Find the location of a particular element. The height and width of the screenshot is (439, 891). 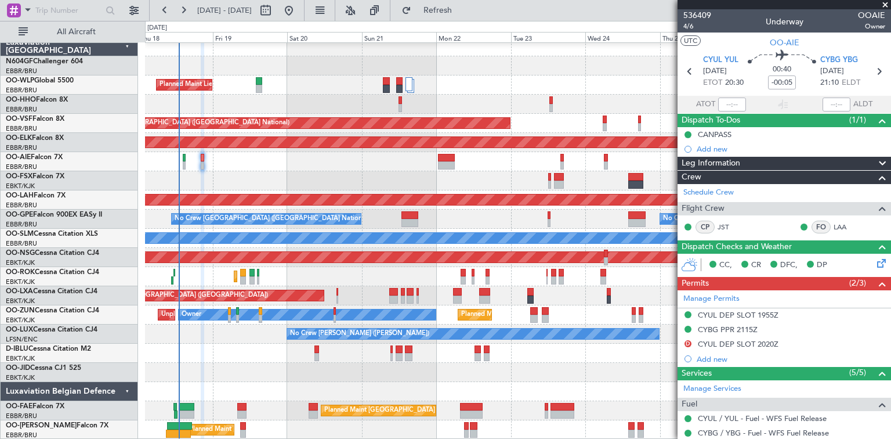

span: Refresh is located at coordinates (438, 10).